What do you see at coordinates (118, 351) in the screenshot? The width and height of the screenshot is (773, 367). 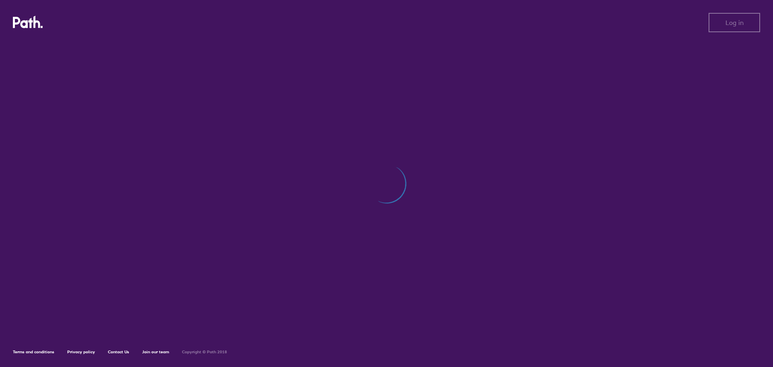 I see `a: Contact Us` at bounding box center [118, 351].